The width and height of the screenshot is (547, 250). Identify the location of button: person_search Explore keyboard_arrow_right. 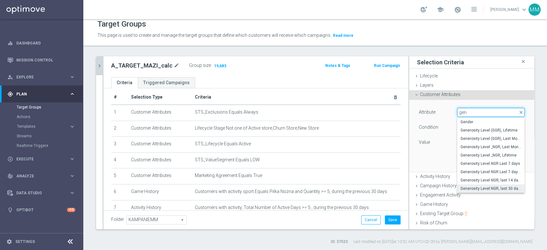
(41, 77).